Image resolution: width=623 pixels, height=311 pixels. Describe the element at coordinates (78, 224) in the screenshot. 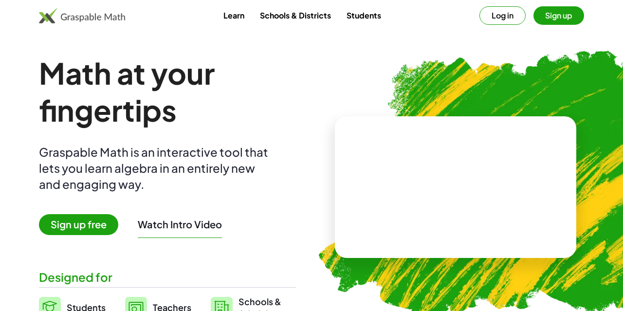

I see `span: Sign up free` at that location.